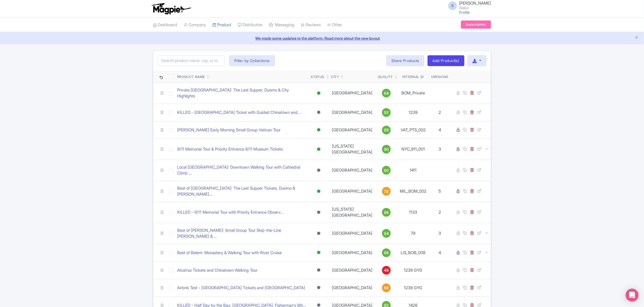 The width and height of the screenshot is (644, 307). I want to click on span: 49, so click(386, 270).